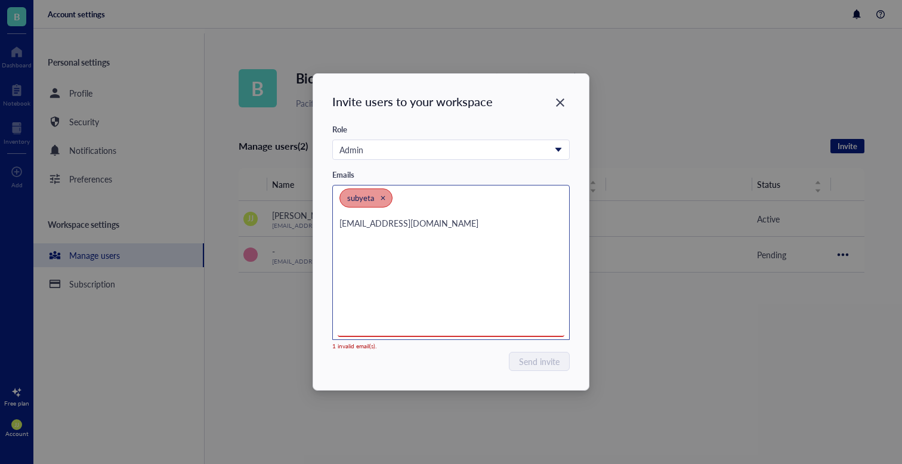  I want to click on div: Admin, so click(445, 150).